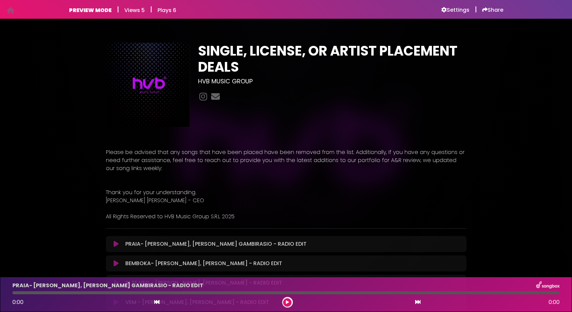 This screenshot has width=572, height=312. I want to click on a: Share, so click(492, 10).